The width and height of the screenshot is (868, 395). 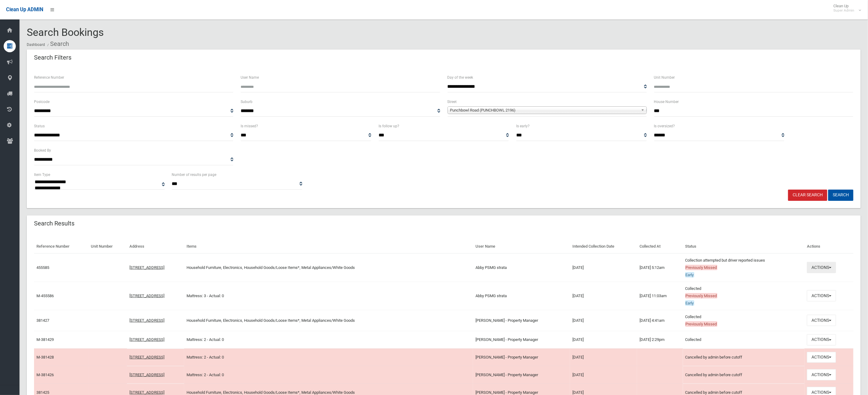 I want to click on label: Reference Number, so click(x=49, y=77).